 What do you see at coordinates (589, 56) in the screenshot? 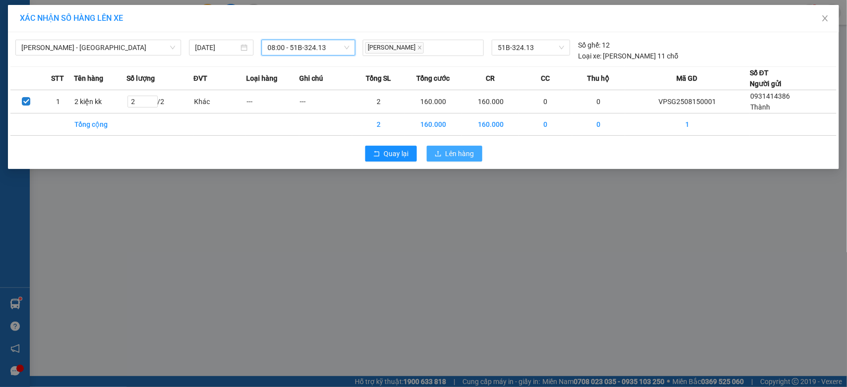
I see `span: Loại xe:` at bounding box center [589, 56].